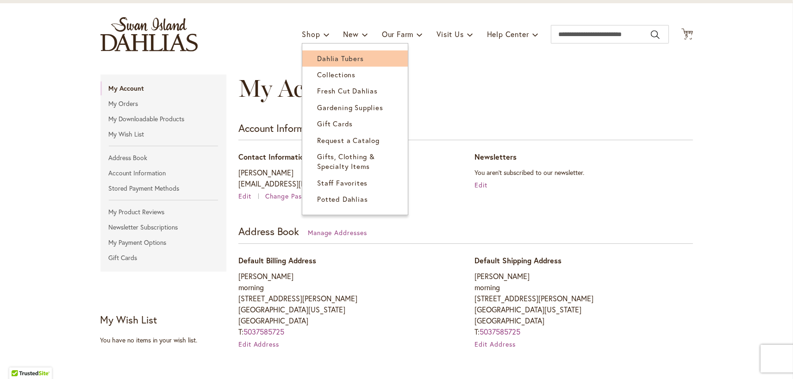 The height and width of the screenshot is (379, 793). What do you see at coordinates (273, 157) in the screenshot?
I see `span: Contact Information` at bounding box center [273, 157].